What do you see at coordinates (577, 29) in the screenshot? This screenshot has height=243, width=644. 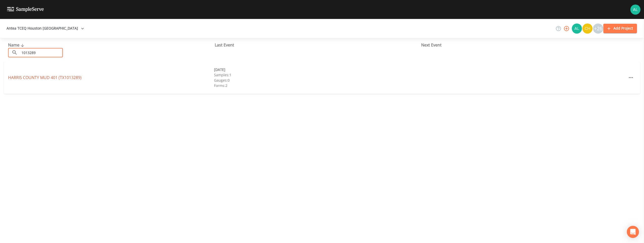 I see `div: Alaina Hahn` at bounding box center [577, 29].